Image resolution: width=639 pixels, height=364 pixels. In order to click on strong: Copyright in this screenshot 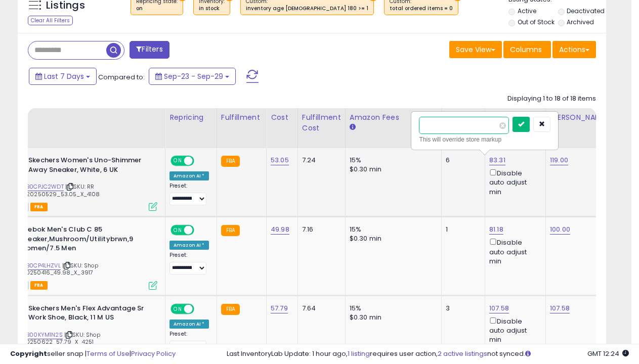, I will do `click(28, 354)`.